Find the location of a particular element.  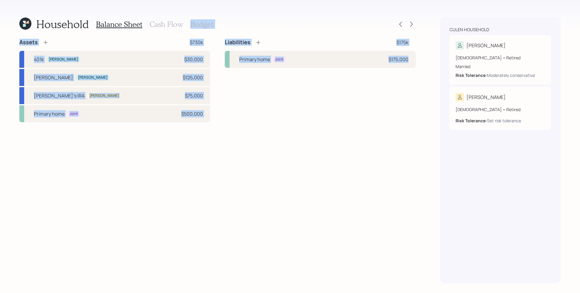

h3: Cash Flow is located at coordinates (166, 24).